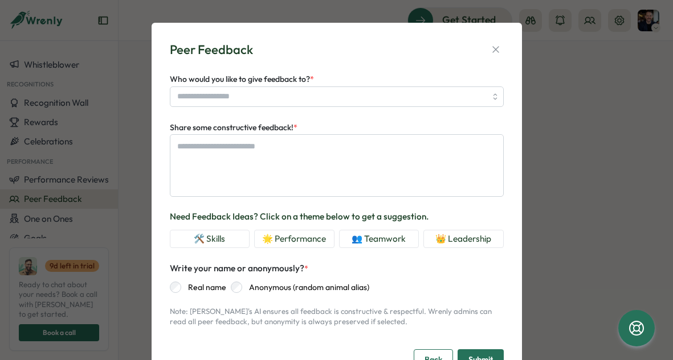  What do you see at coordinates (337, 217) in the screenshot?
I see `p: Need Feedback Ideas? Click on a theme below to get a suggestion.` at bounding box center [337, 217].